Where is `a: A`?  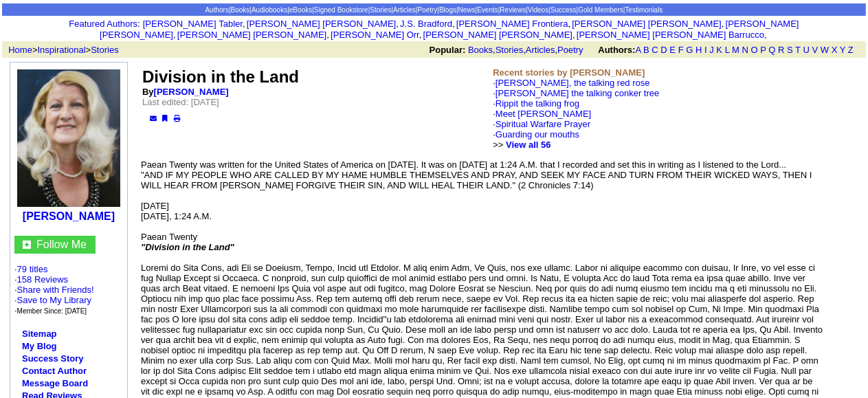
a: A is located at coordinates (638, 49).